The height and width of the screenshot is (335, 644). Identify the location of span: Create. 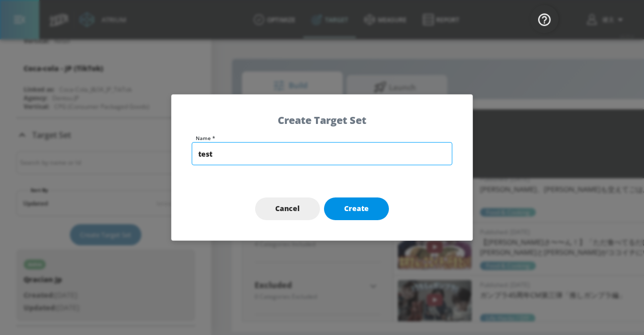
(356, 209).